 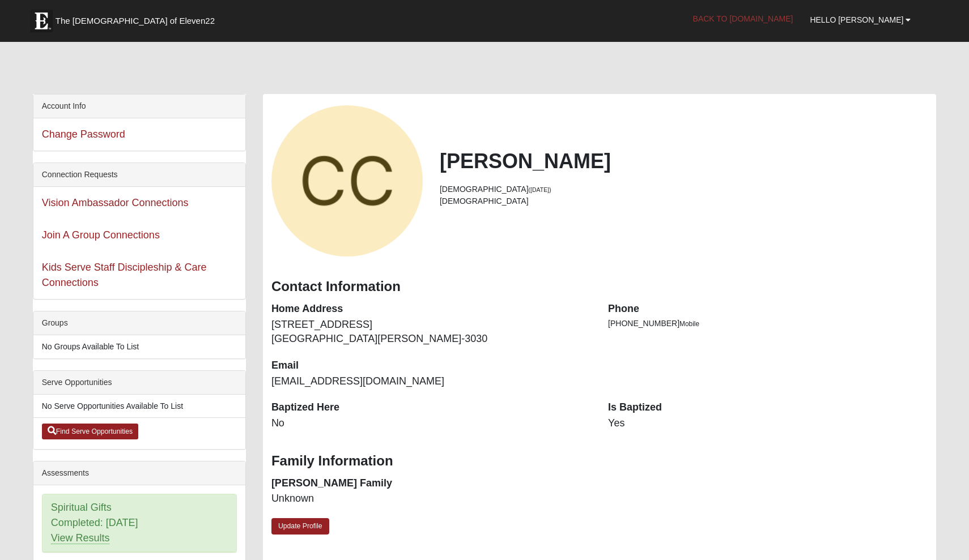 I want to click on a: View Fullsize Photo, so click(x=347, y=181).